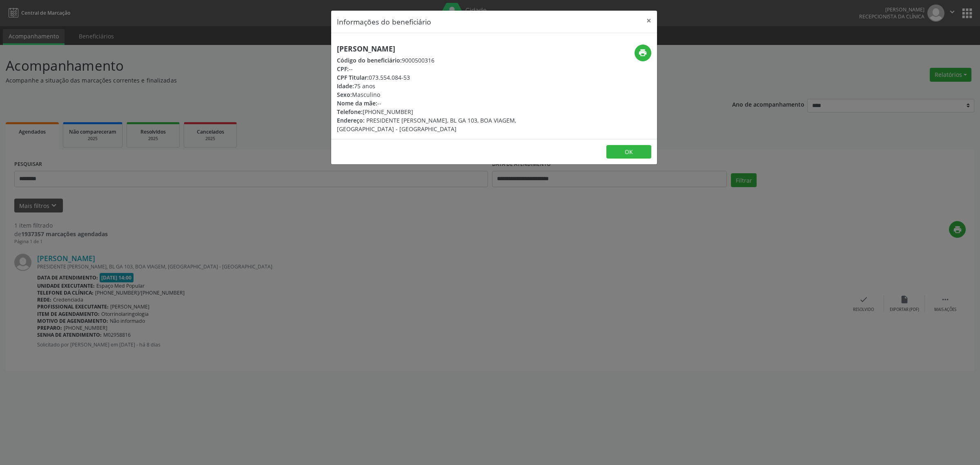  What do you see at coordinates (344, 94) in the screenshot?
I see `span: Sexo:` at bounding box center [344, 94].